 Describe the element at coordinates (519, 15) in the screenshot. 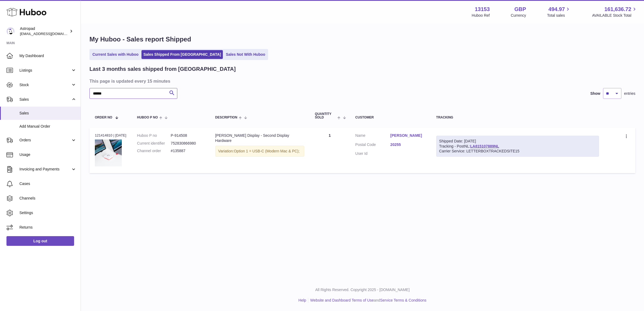

I see `div: Currency` at that location.